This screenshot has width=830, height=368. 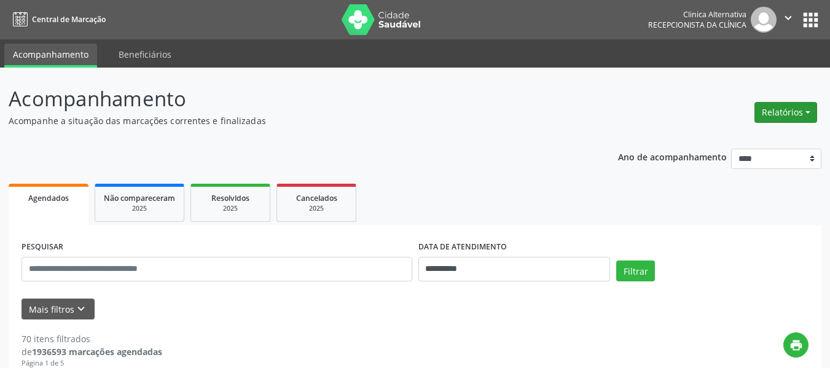 What do you see at coordinates (145, 54) in the screenshot?
I see `a: Beneficiários` at bounding box center [145, 54].